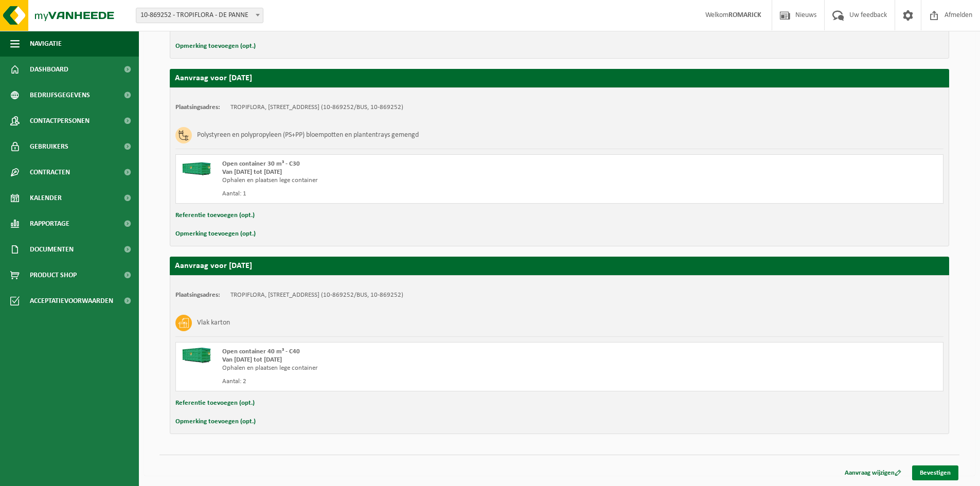  Describe the element at coordinates (873, 473) in the screenshot. I see `a: Aanvraag wijzigen` at that location.